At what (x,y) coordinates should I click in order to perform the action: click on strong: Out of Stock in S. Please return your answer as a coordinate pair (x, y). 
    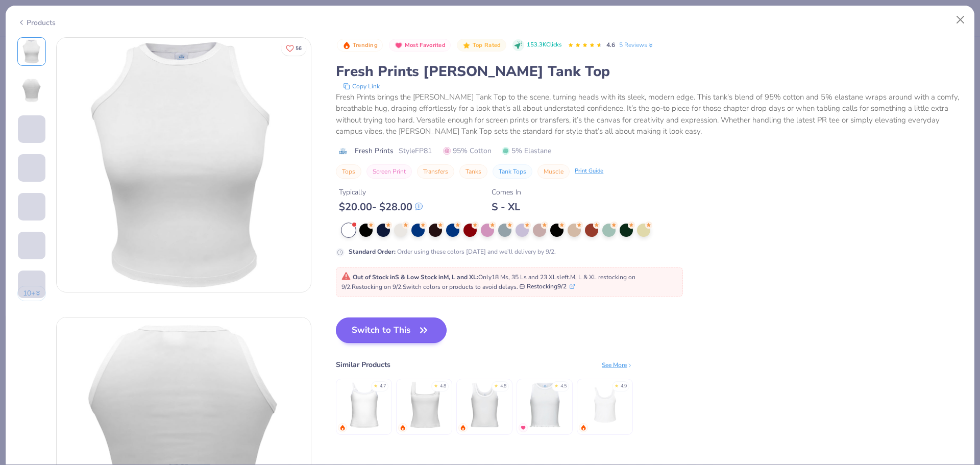
    Looking at the image, I should click on (377, 277).